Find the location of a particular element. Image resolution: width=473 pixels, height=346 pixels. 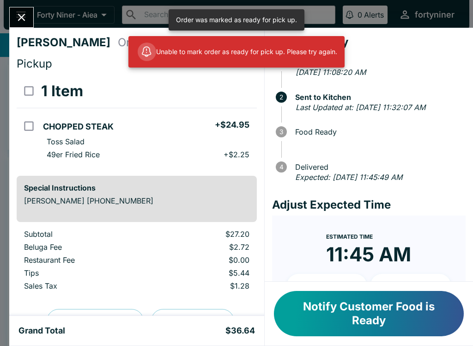

span: Sent to Kitchen is located at coordinates (378, 97).